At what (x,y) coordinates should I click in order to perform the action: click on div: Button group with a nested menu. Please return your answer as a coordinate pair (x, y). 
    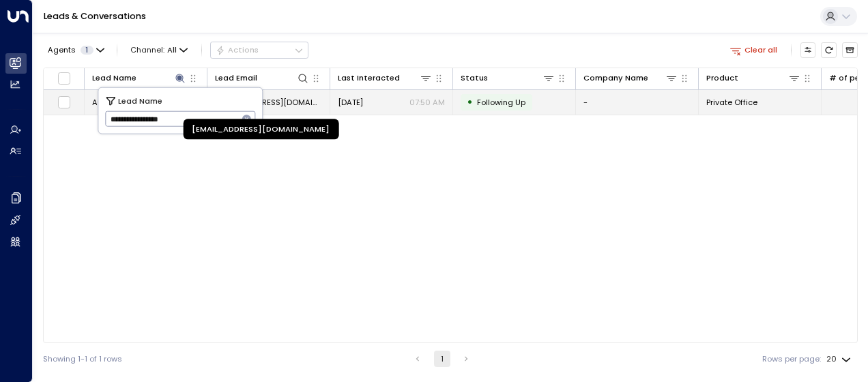
    Looking at the image, I should click on (260, 49).